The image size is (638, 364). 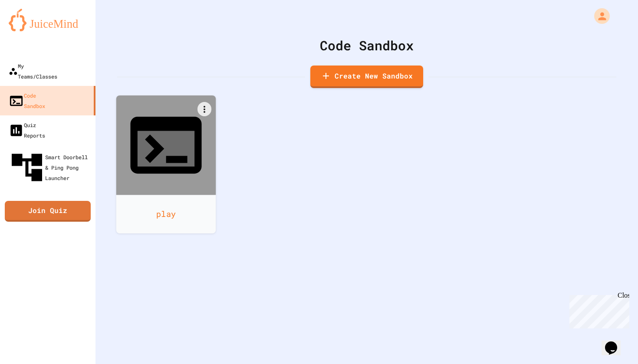 What do you see at coordinates (167, 164) in the screenshot?
I see `a: play` at bounding box center [167, 164].